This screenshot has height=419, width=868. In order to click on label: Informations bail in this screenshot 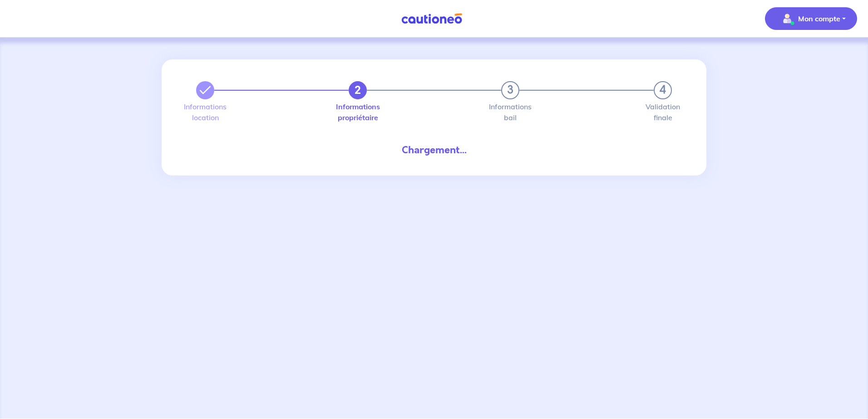, I will do `click(510, 112)`.